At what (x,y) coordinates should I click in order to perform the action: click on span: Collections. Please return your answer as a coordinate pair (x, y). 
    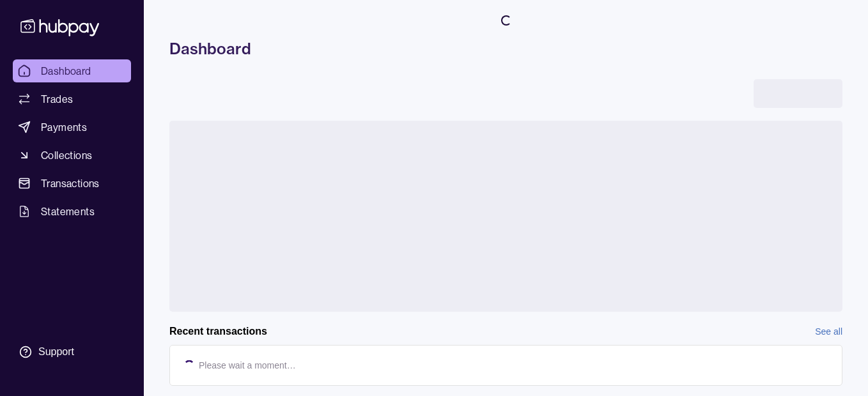
    Looking at the image, I should click on (66, 156).